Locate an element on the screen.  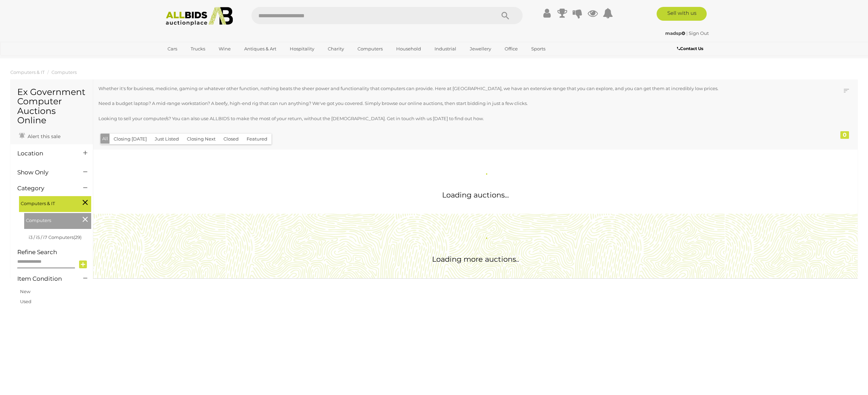
a: Hospitality is located at coordinates (302, 49).